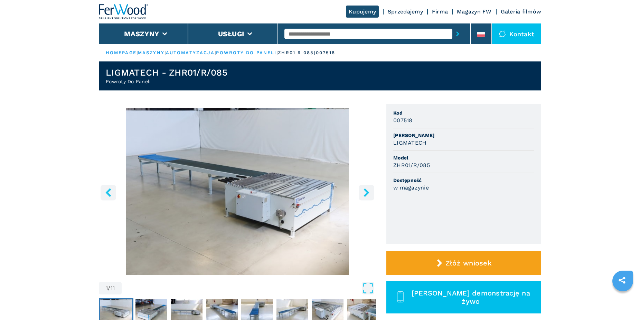 The image size is (640, 320). Describe the element at coordinates (440, 11) in the screenshot. I see `a: Firma` at that location.